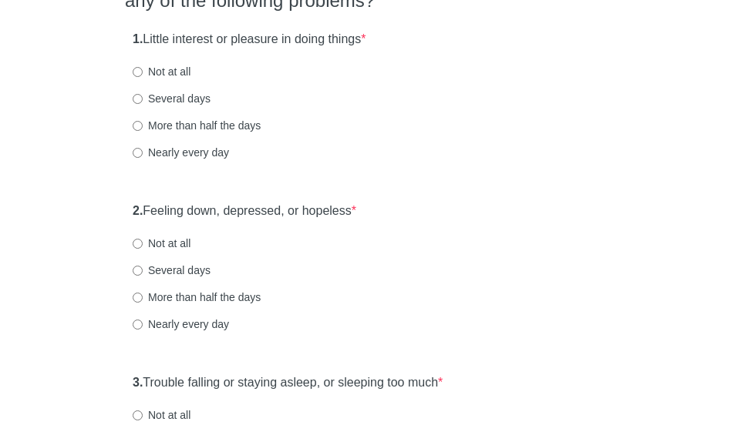 The width and height of the screenshot is (748, 425). I want to click on strong: 2., so click(137, 210).